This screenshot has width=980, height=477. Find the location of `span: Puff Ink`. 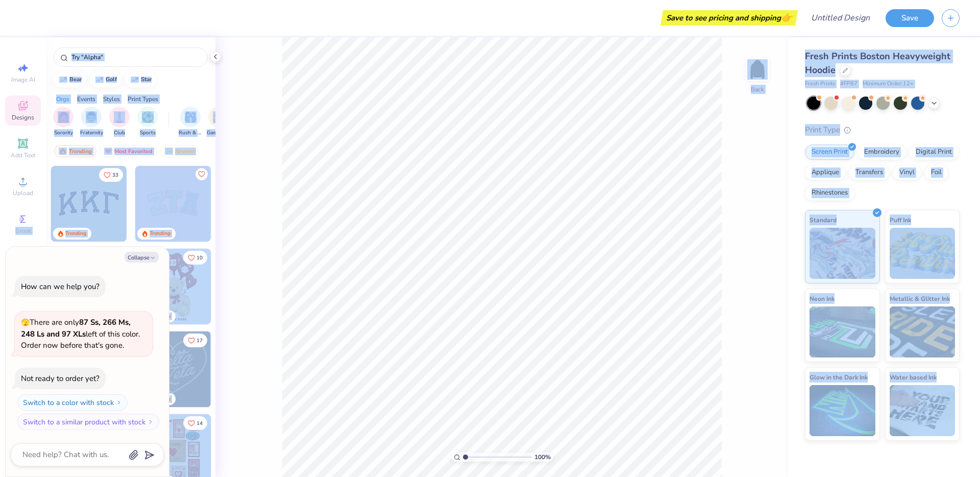

span: Puff Ink is located at coordinates (900, 219).